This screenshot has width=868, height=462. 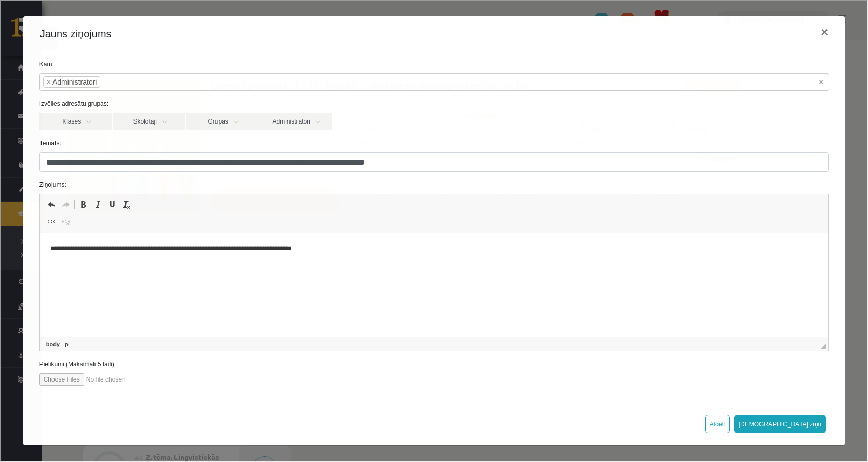 What do you see at coordinates (111, 204) in the screenshot?
I see `a: Underline (⌘+U)` at bounding box center [111, 204].